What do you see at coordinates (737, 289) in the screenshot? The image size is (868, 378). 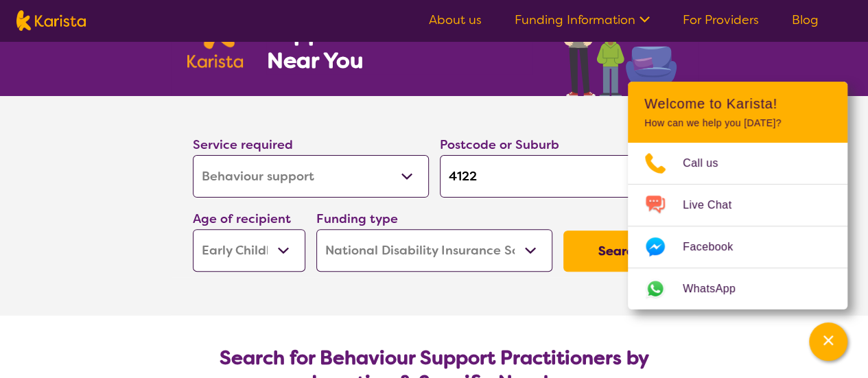 I see `a: Web link opens in a new tab.` at bounding box center [737, 289].